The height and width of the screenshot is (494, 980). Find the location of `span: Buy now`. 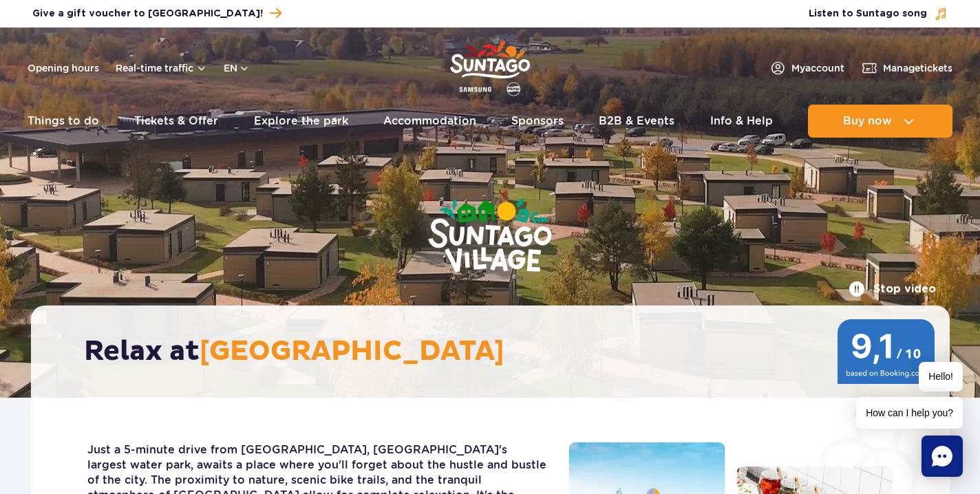

span: Buy now is located at coordinates (867, 121).